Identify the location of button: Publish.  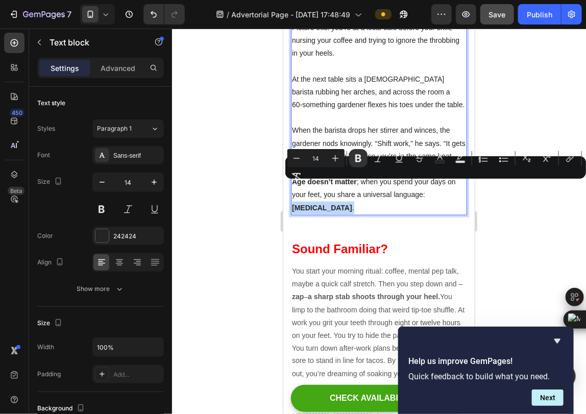
(539, 14).